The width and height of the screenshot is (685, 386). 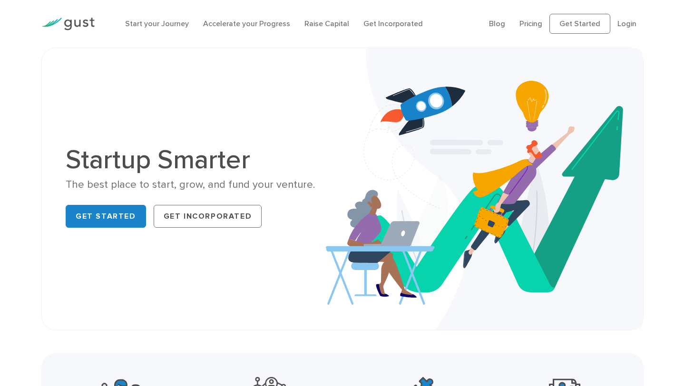 I want to click on a: Accelerate your Progress, so click(x=246, y=23).